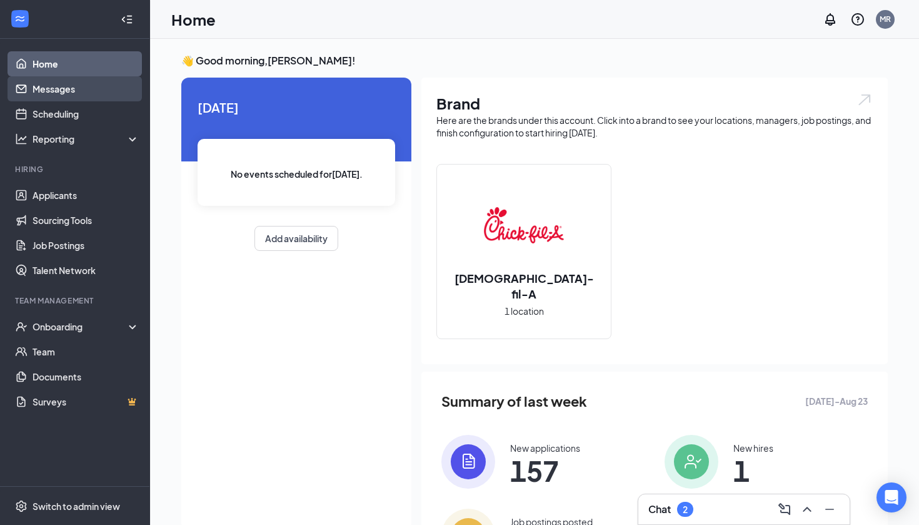 This screenshot has width=919, height=525. I want to click on h1: Brand, so click(655, 103).